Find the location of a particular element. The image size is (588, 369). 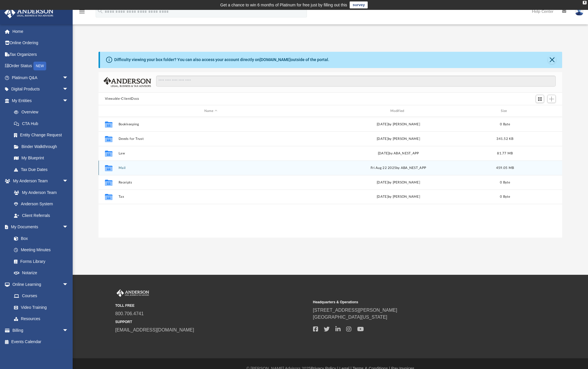

a: My Blueprint is located at coordinates (41, 158).